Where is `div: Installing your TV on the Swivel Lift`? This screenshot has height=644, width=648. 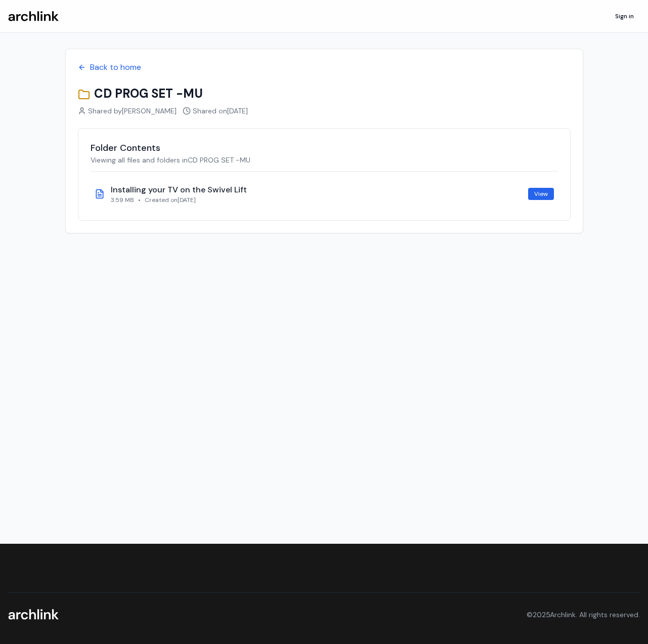
div: Installing your TV on the Swivel Lift is located at coordinates (317, 190).